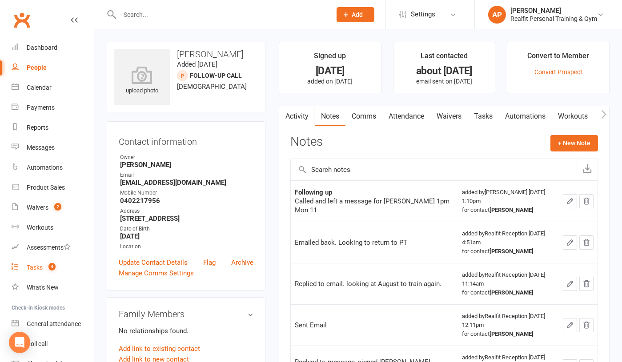 The height and width of the screenshot is (362, 622). I want to click on a: Update Contact Details, so click(153, 263).